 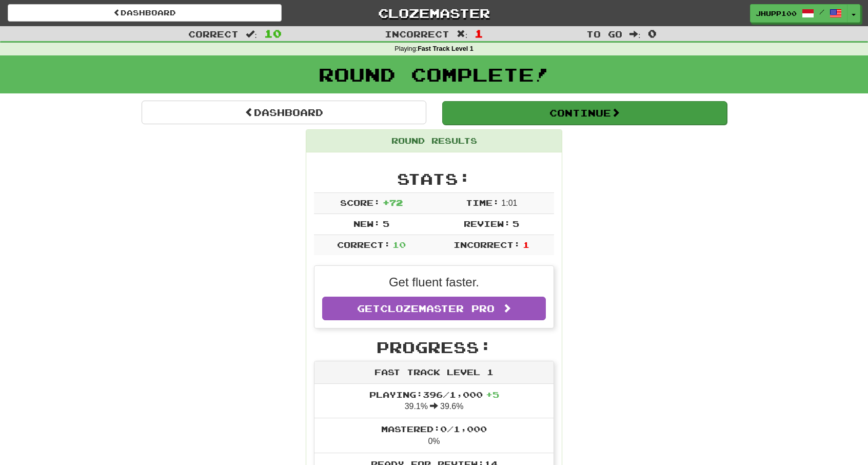 I want to click on span: + 5, so click(x=493, y=394).